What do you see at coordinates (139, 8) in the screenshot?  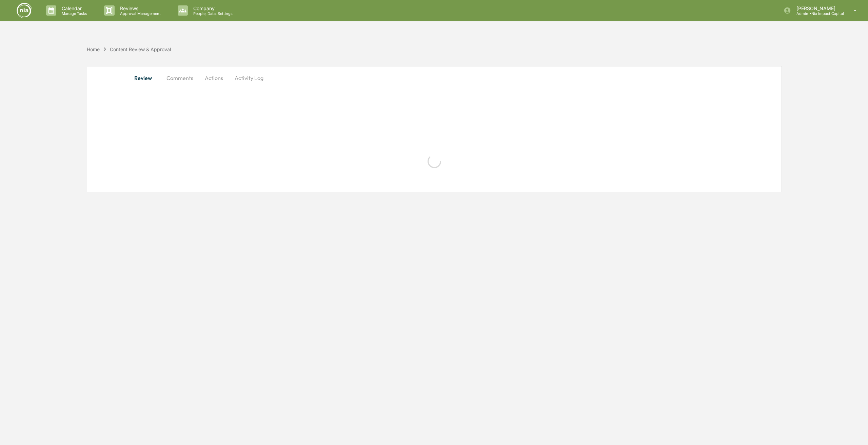 I see `p: Reviews` at bounding box center [139, 8].